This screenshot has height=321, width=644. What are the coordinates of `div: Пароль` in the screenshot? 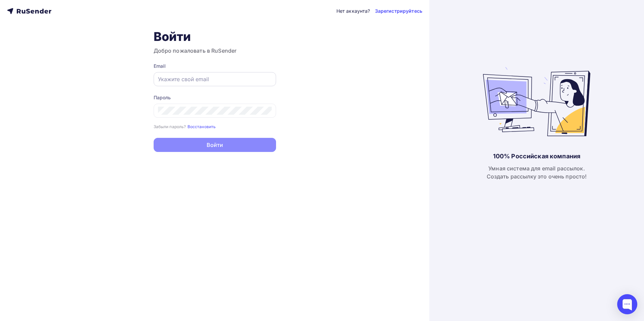 It's located at (214, 98).